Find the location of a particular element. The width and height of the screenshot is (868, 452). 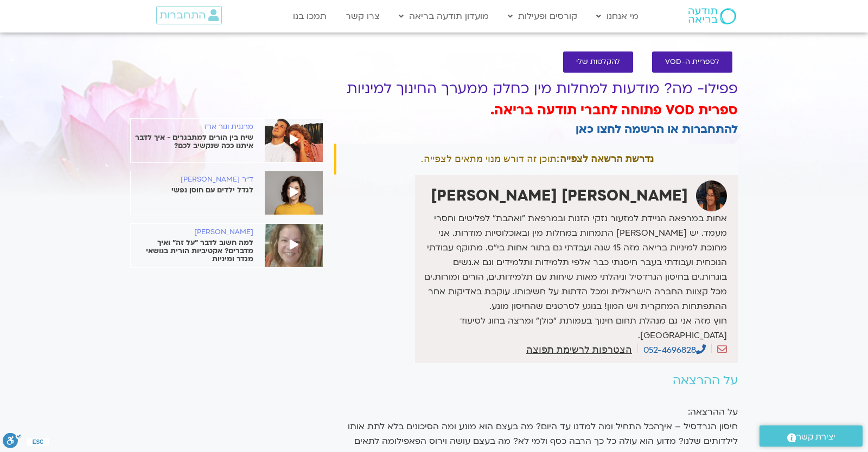

a: להתחברות או הרשמה לחצו כאן is located at coordinates (656, 129).